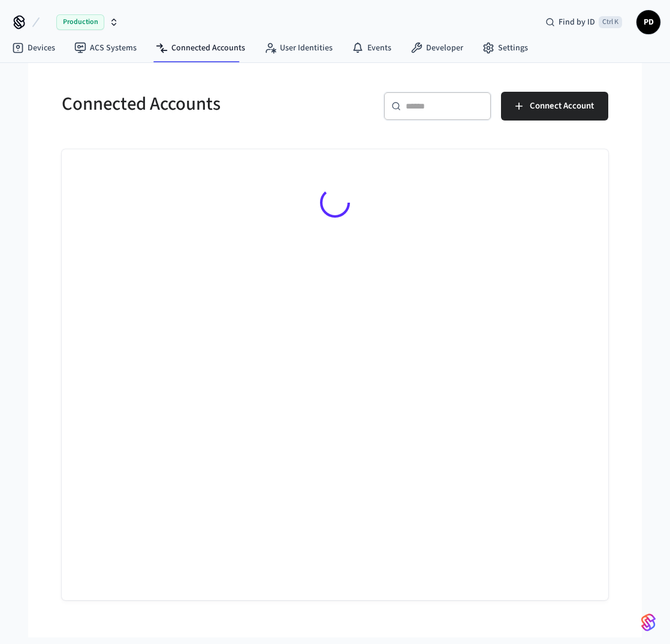  I want to click on img: SeamLogoGradient.69752ec5.svg, so click(648, 622).